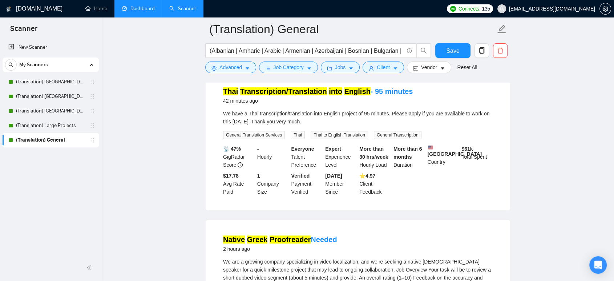 The height and width of the screenshot is (281, 614). What do you see at coordinates (453, 51) in the screenshot?
I see `button: Save` at bounding box center [453, 51].